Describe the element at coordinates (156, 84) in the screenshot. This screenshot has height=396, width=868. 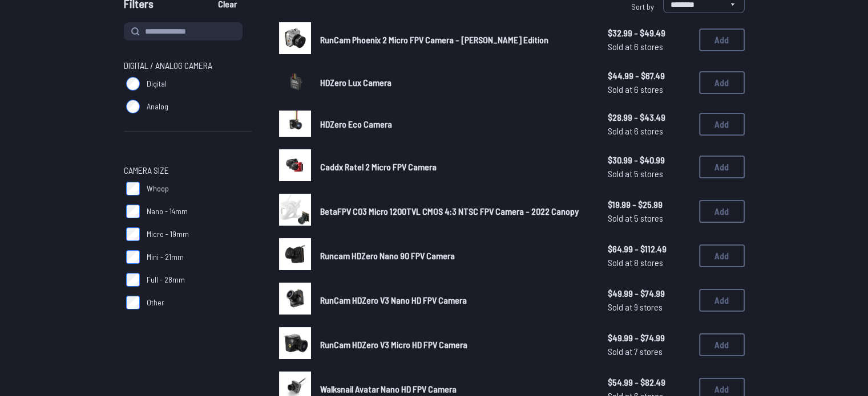
I see `span: Digital` at that location.